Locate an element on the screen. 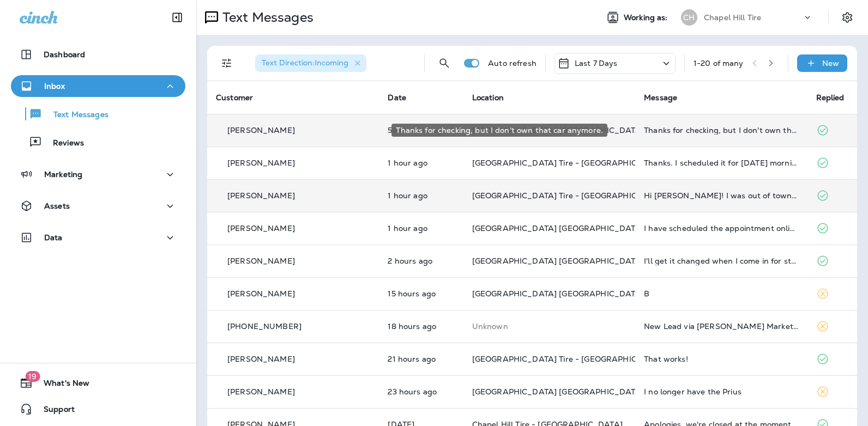 This screenshot has height=426, width=868. p: Data is located at coordinates (53, 237).